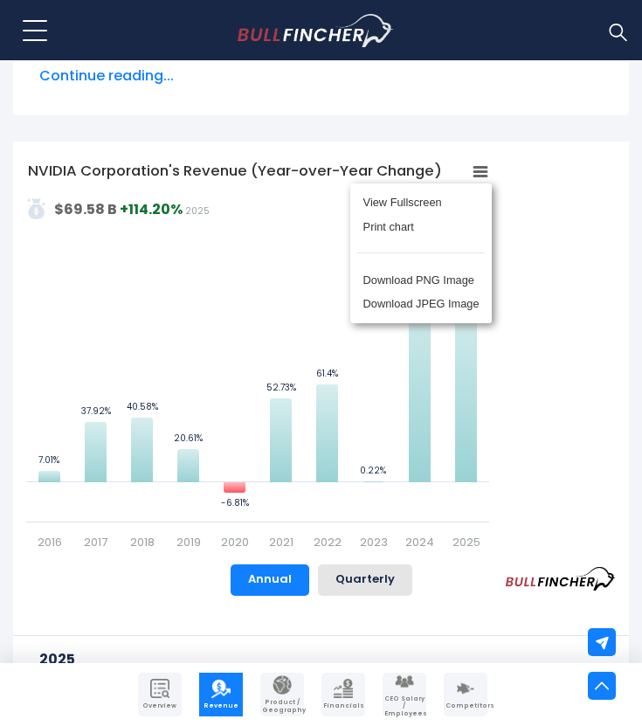  I want to click on img: Bullfincher logo, so click(315, 31).